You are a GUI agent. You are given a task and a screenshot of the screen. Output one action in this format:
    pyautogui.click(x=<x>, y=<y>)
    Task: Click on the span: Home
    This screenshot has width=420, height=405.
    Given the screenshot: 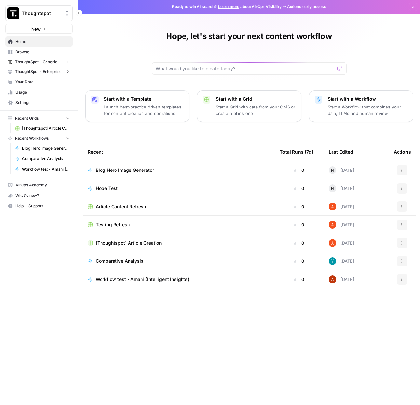 What is the action you would take?
    pyautogui.click(x=42, y=42)
    